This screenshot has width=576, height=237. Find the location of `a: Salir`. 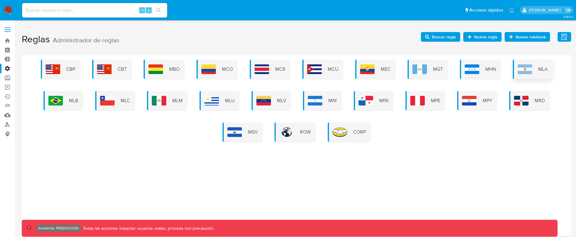

a: Salir is located at coordinates (569, 10).